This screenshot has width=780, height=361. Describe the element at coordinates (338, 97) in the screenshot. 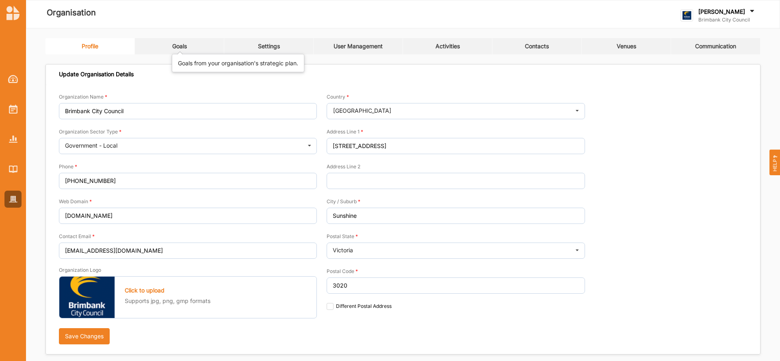

I see `label: Country` at that location.